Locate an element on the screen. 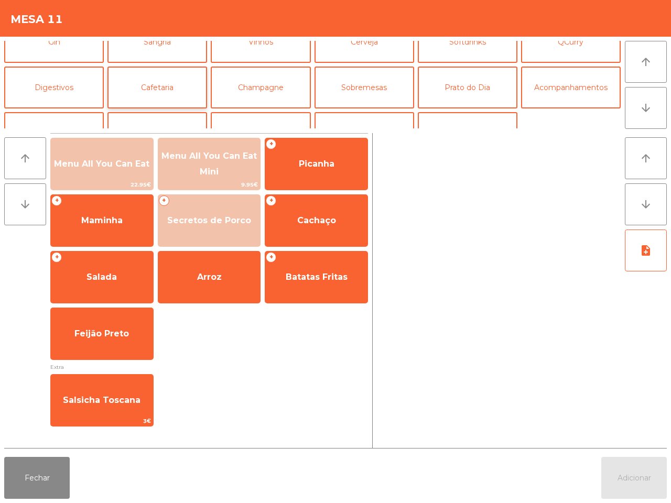 The height and width of the screenshot is (503, 671). button: Prato do Dia is located at coordinates (467, 88).